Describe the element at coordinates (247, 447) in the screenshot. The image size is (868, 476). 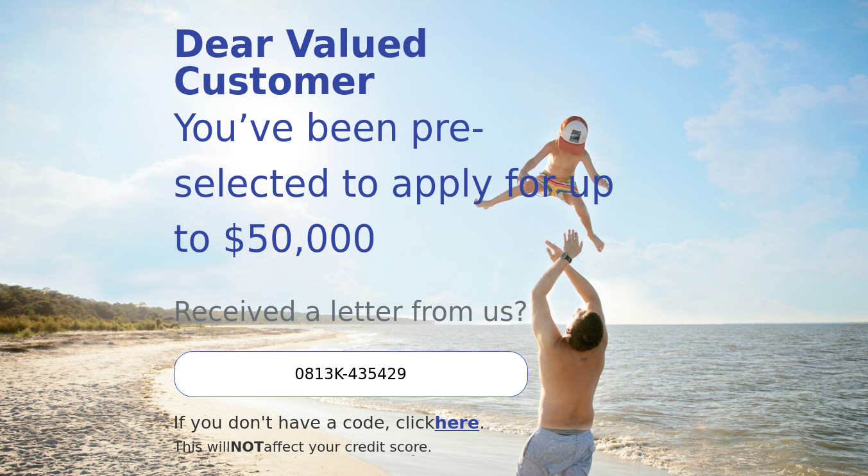
I see `span: NOT` at that location.